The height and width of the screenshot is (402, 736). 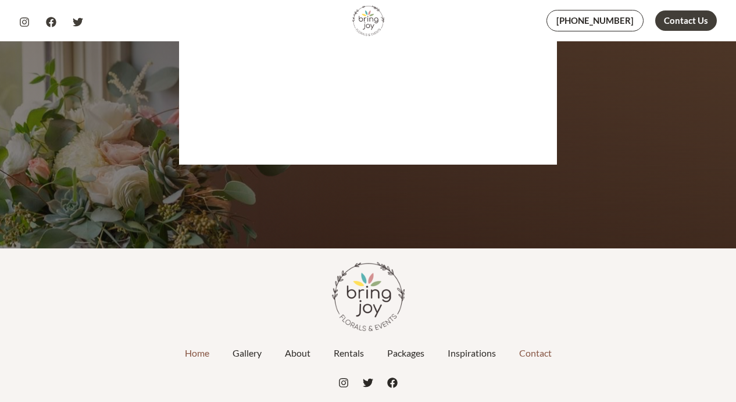 What do you see at coordinates (349, 353) in the screenshot?
I see `a: Rentals` at bounding box center [349, 353].